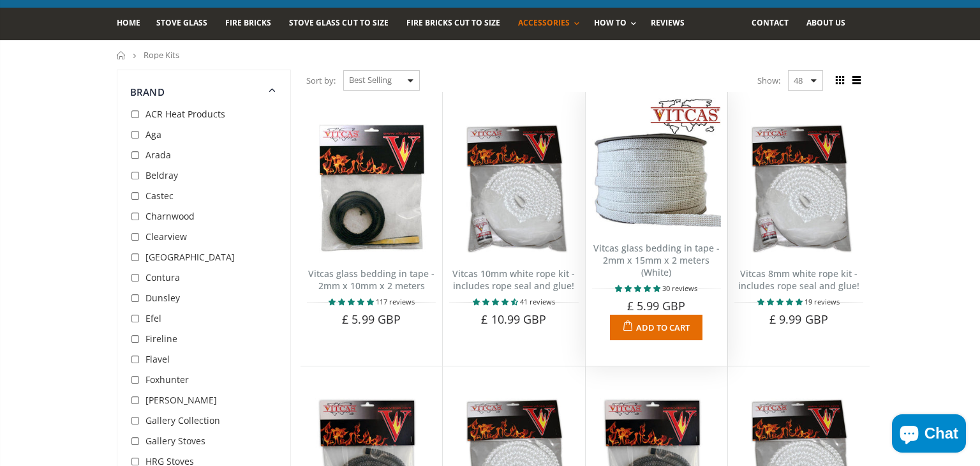 This screenshot has width=980, height=466. Describe the element at coordinates (352, 301) in the screenshot. I see `span: 4.85 stars` at that location.